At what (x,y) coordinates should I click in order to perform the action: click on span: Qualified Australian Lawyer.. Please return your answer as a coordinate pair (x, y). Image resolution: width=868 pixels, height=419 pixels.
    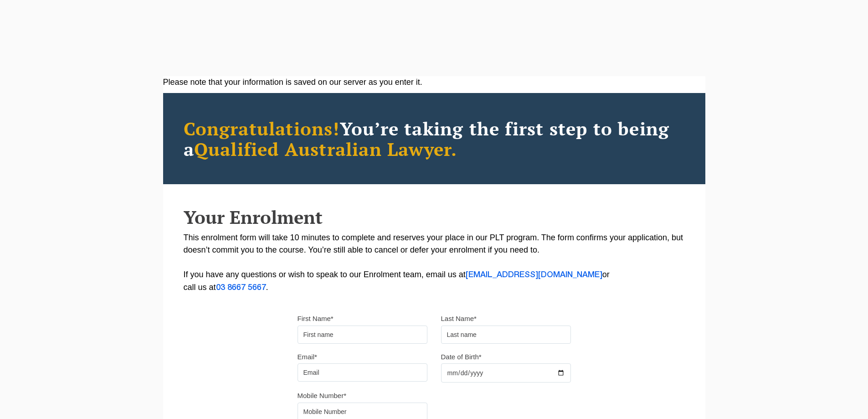
    Looking at the image, I should click on (326, 148).